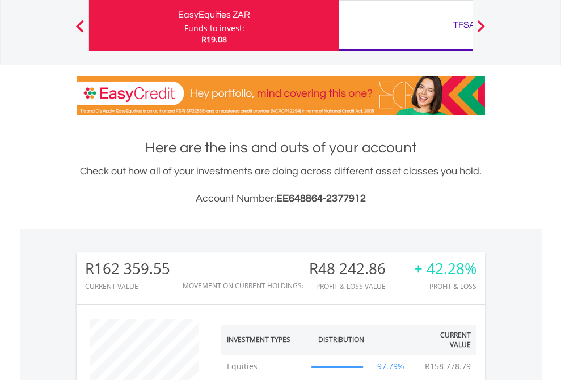 The height and width of the screenshot is (380, 561). Describe the element at coordinates (354, 269) in the screenshot. I see `div: R48 242.86` at that location.